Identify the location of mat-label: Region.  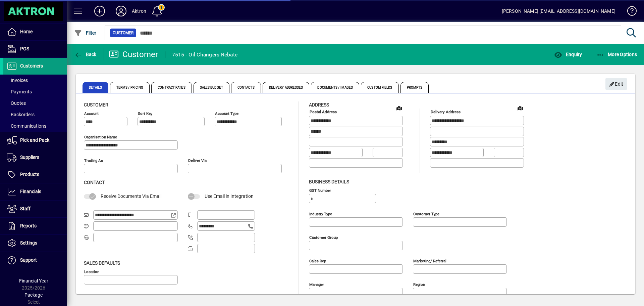
(419, 284).